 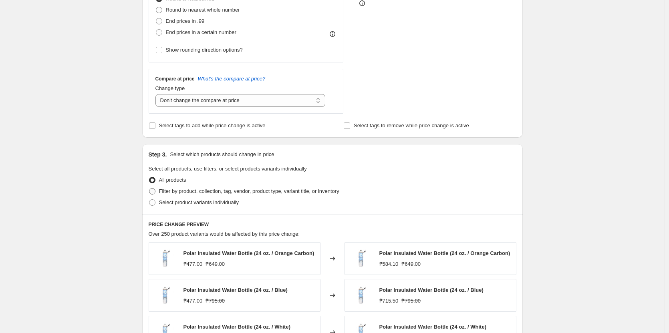 I want to click on div: ₱584.10, so click(x=389, y=264).